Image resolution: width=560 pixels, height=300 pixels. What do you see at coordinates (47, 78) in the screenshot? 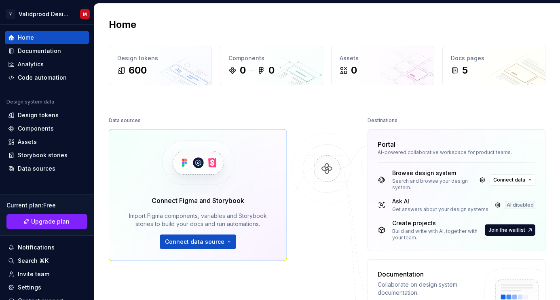
I see `a: Code automation` at bounding box center [47, 78].